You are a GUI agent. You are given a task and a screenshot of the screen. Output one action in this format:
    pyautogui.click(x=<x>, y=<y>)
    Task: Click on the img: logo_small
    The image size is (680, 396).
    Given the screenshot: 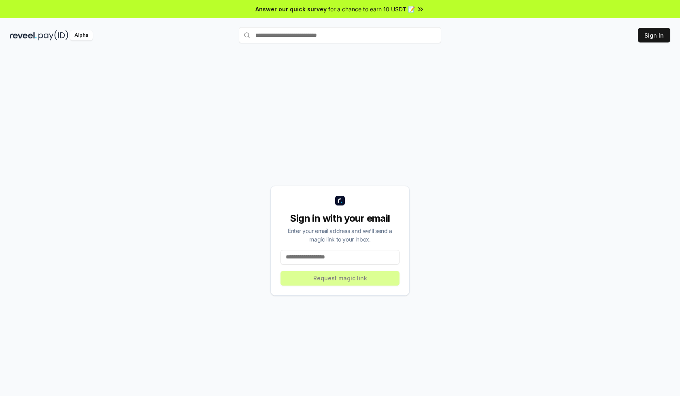 What is the action you would take?
    pyautogui.click(x=340, y=201)
    